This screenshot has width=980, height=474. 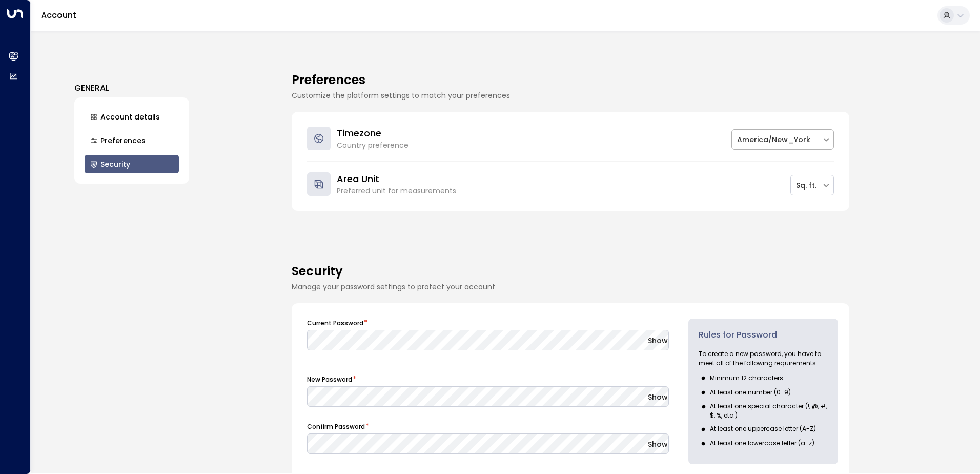 What do you see at coordinates (131, 140) in the screenshot?
I see `button: Preferences` at bounding box center [131, 140].